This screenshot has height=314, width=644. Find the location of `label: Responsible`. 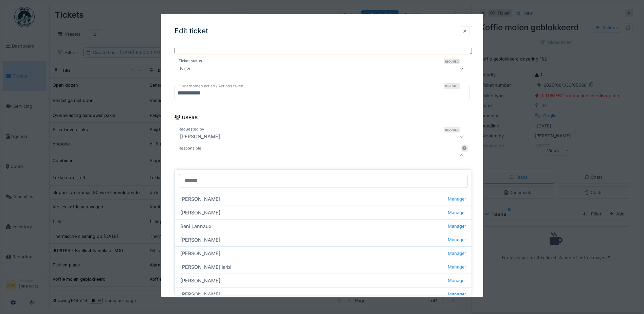

label: Responsible is located at coordinates (190, 148).